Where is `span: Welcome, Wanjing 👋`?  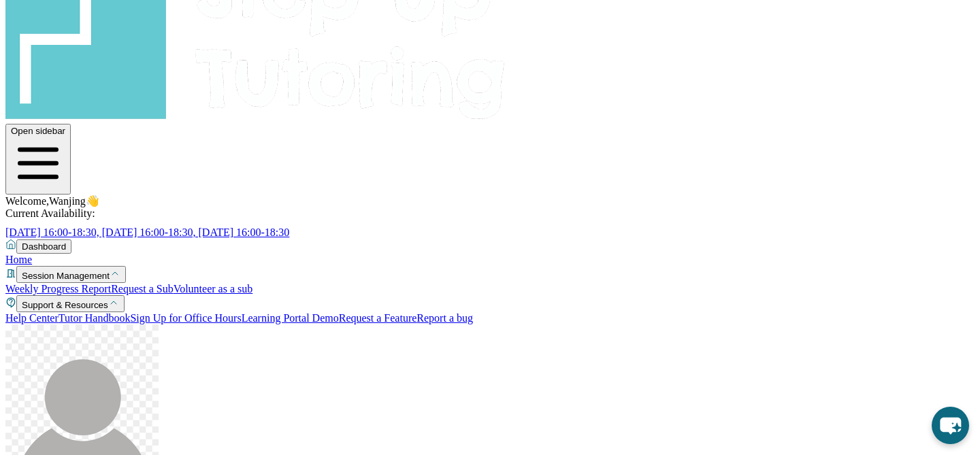
span: Welcome, Wanjing 👋 is located at coordinates (53, 201).